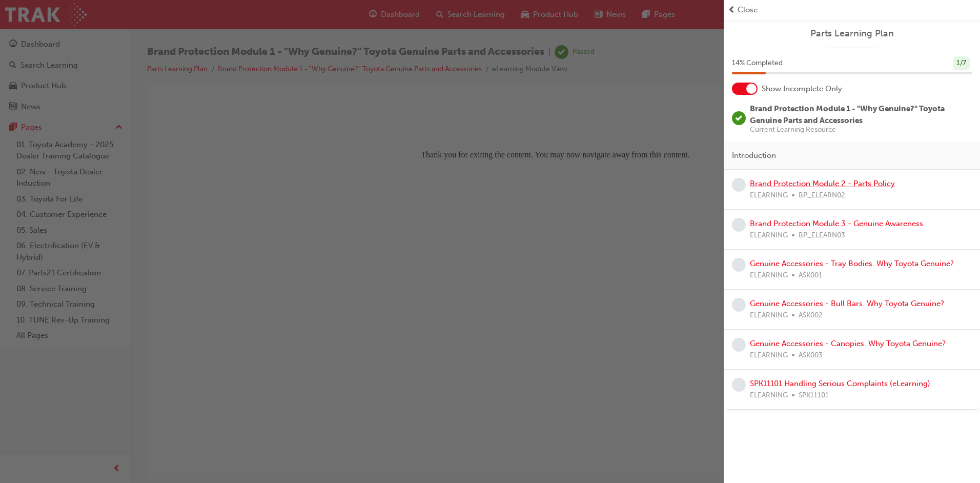 This screenshot has width=980, height=483. Describe the element at coordinates (860, 130) in the screenshot. I see `span: Current Learning Resource` at that location.